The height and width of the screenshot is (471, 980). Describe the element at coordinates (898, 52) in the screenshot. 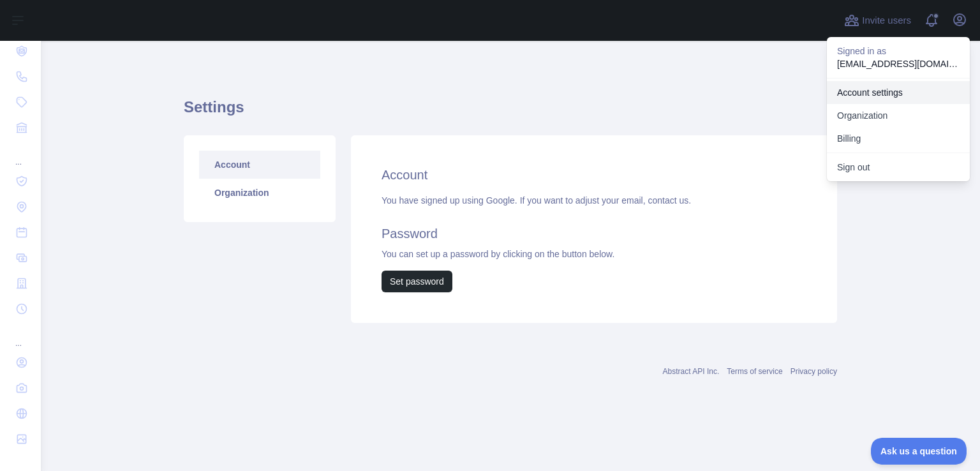

I see `p: Signed in as` at that location.